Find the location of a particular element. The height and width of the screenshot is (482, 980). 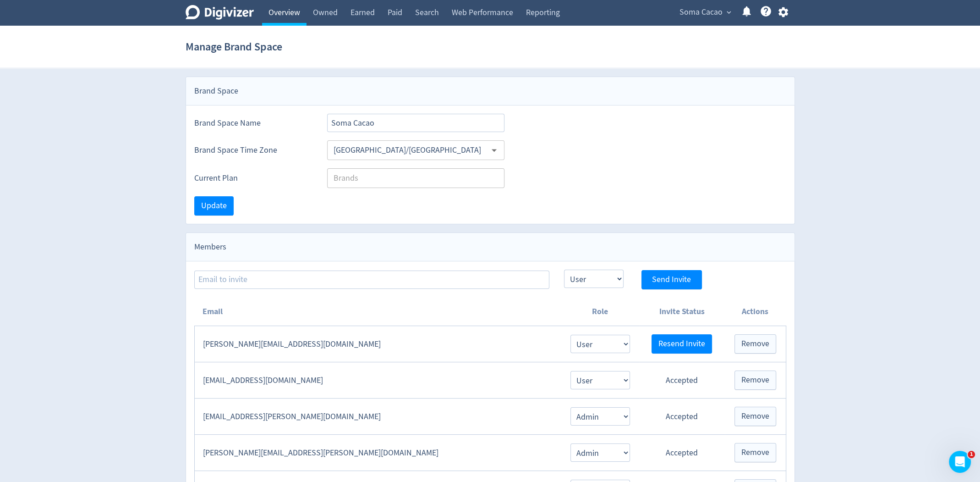

span: Resend Invite is located at coordinates (682, 344).